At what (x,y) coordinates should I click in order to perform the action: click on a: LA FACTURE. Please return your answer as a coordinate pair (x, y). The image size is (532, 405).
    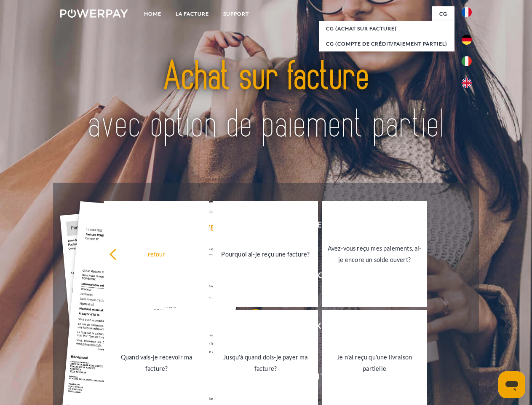
    Looking at the image, I should click on (192, 14).